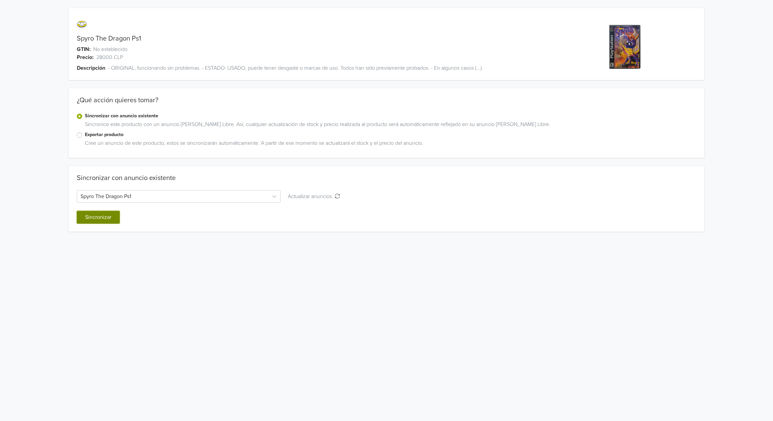  I want to click on span: GTIN:, so click(84, 49).